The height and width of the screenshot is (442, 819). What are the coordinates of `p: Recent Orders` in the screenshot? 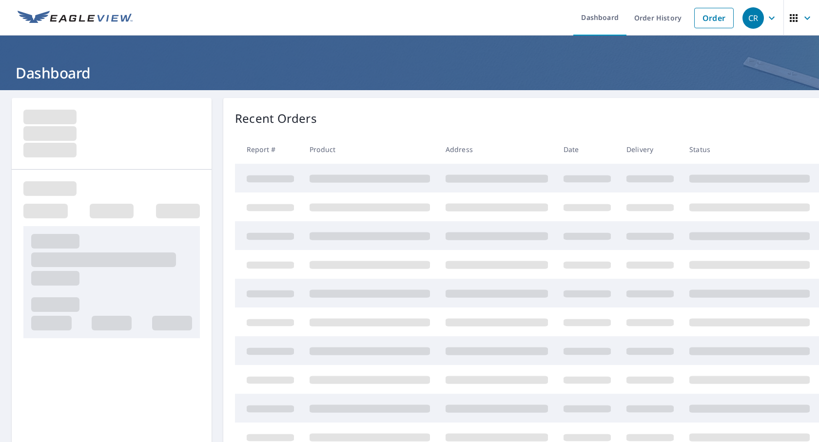 It's located at (276, 118).